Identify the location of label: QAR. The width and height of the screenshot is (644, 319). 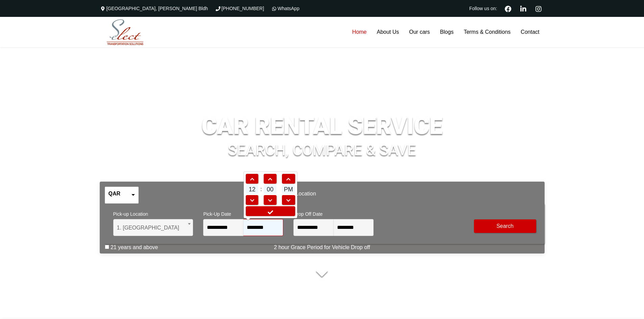
(114, 194).